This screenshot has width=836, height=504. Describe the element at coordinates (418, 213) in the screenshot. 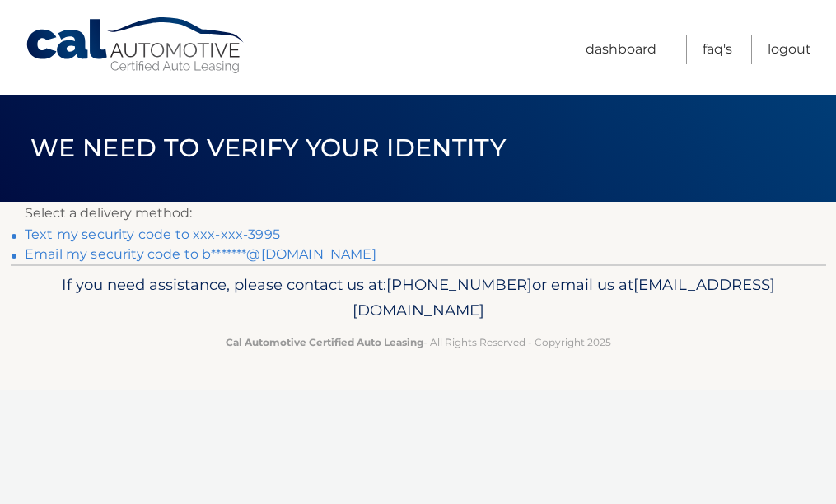

I see `p: Select a delivery method:` at that location.